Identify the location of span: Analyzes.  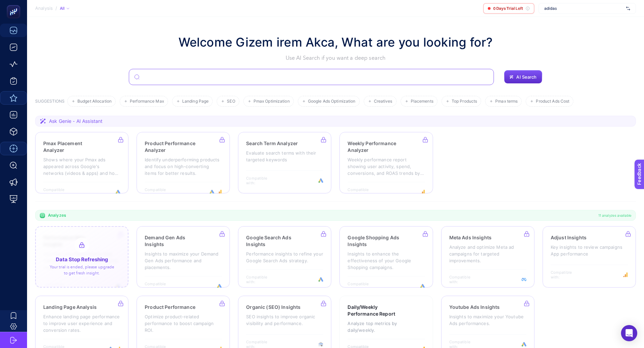
(57, 215).